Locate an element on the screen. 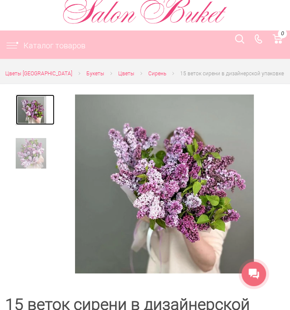  a: Увеличить is located at coordinates (164, 184).